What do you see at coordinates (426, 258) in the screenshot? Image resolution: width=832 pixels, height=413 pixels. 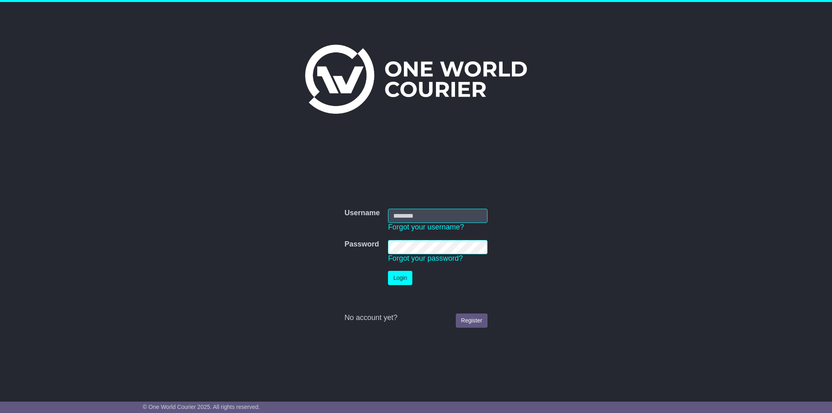 I see `a: Forgot your password?` at bounding box center [426, 258].